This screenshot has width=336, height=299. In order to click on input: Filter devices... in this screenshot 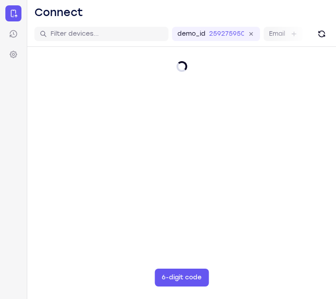, I will do `click(107, 34)`.